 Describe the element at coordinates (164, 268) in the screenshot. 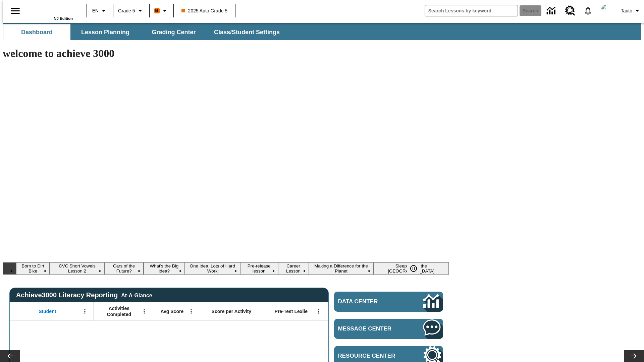

I see `button: Slide 4 What's the Big Idea?` at that location.